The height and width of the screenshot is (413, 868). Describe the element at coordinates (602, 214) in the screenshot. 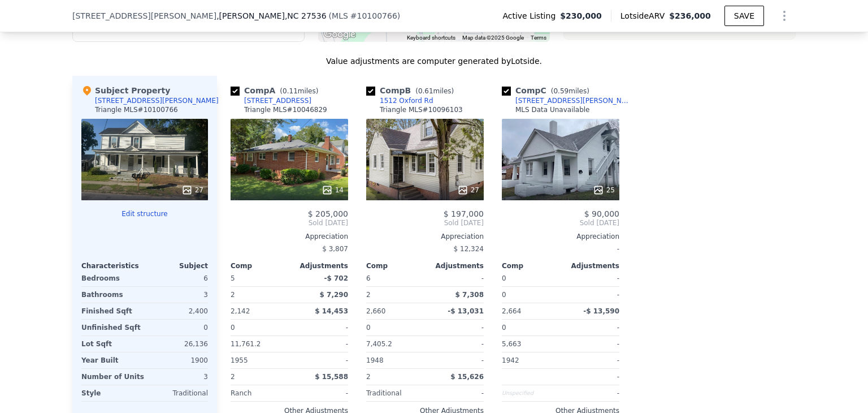

I see `span: $ 90,000` at that location.